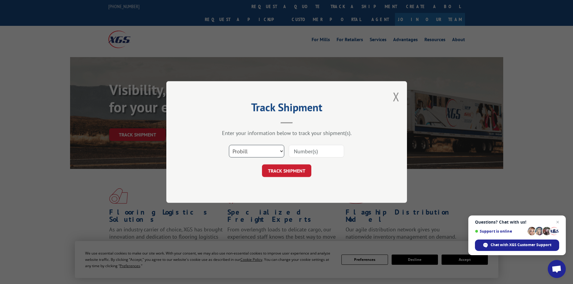 Image resolution: width=573 pixels, height=284 pixels. Describe the element at coordinates (517, 222) in the screenshot. I see `span: Questions? Chat with us!` at that location.